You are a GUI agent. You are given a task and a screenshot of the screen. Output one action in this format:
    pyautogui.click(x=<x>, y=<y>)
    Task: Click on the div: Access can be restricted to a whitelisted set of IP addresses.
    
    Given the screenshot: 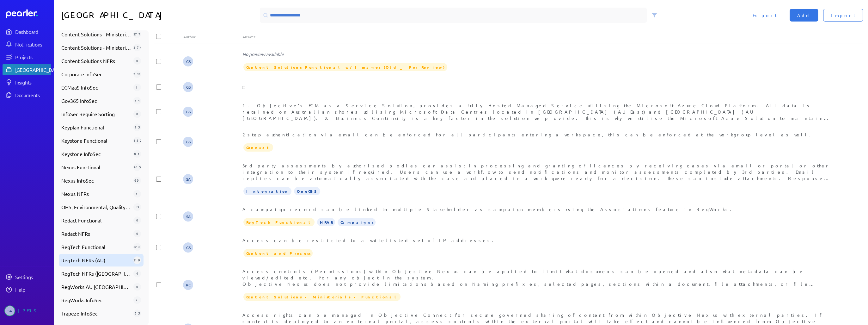 What is the action you would take?
    pyautogui.click(x=538, y=240)
    